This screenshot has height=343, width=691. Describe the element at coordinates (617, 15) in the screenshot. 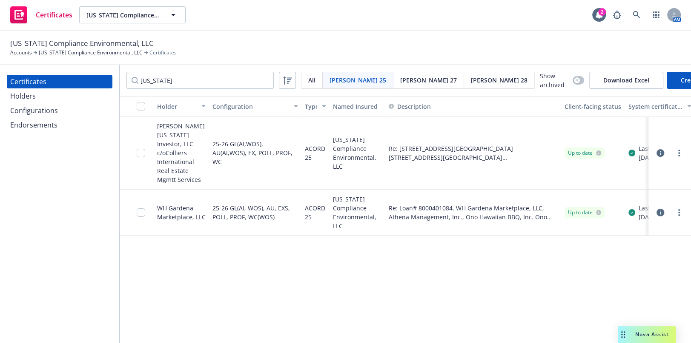

I see `a: Report a Bug` at that location.